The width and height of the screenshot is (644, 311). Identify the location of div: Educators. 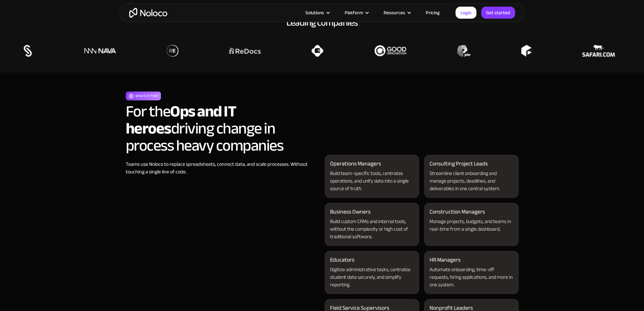
(342, 260).